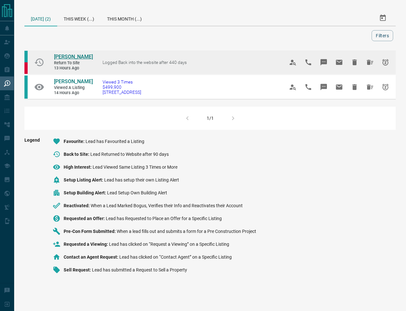 Image resolution: width=406 pixels, height=311 pixels. I want to click on span: Return to Site, so click(73, 63).